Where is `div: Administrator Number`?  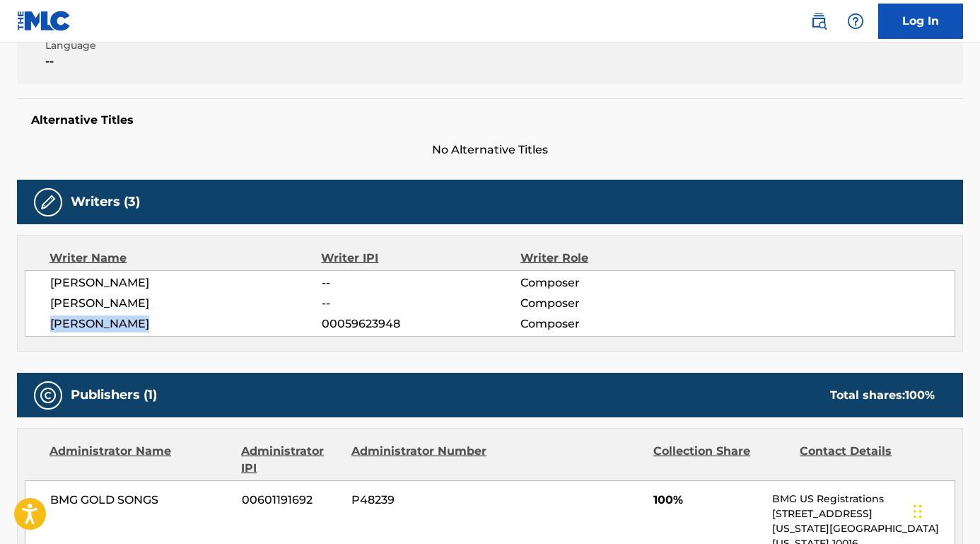
div: Administrator Number is located at coordinates (419, 460).